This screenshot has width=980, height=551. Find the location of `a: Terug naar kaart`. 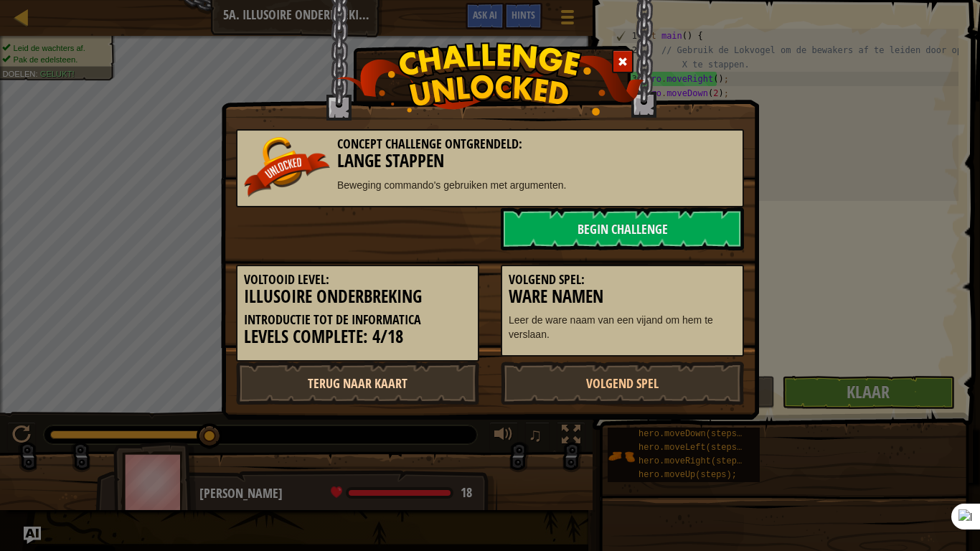

a: Terug naar kaart is located at coordinates (357, 383).